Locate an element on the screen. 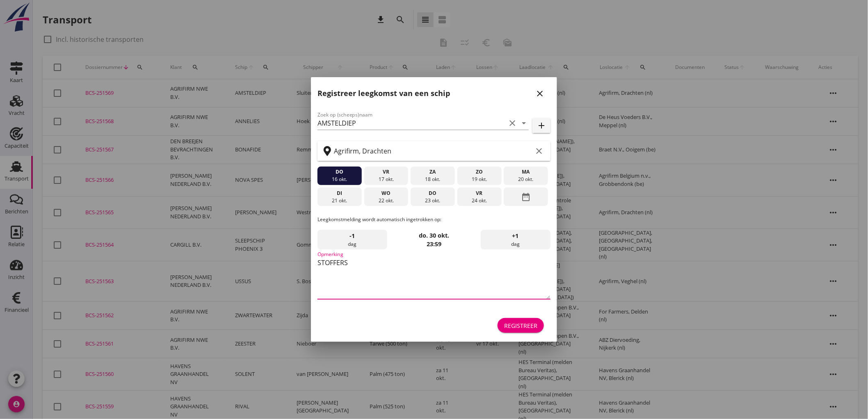 The height and width of the screenshot is (419, 868). div: za is located at coordinates (433, 172).